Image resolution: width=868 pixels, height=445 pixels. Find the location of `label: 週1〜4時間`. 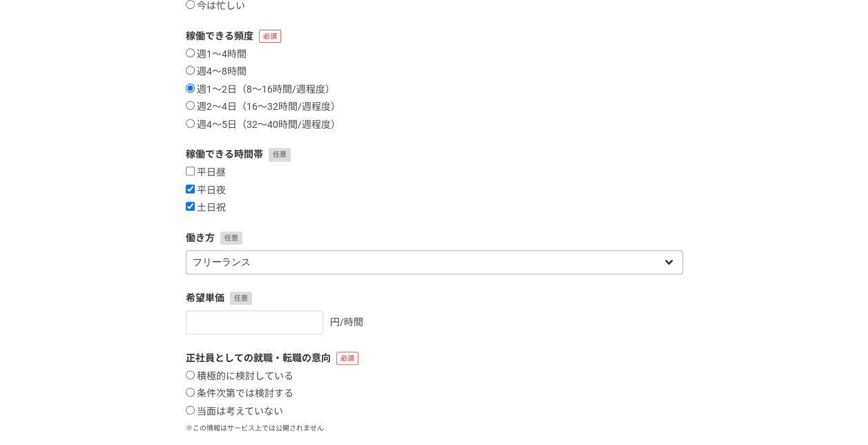

label: 週1〜4時間 is located at coordinates (216, 54).